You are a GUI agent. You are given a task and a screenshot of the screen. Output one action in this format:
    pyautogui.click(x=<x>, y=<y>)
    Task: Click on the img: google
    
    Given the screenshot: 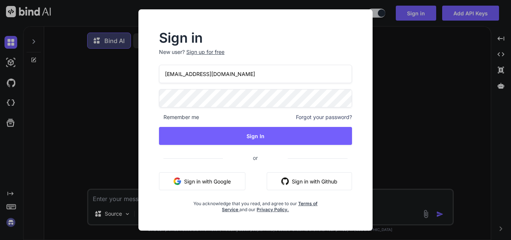 What is the action you would take?
    pyautogui.click(x=177, y=181)
    